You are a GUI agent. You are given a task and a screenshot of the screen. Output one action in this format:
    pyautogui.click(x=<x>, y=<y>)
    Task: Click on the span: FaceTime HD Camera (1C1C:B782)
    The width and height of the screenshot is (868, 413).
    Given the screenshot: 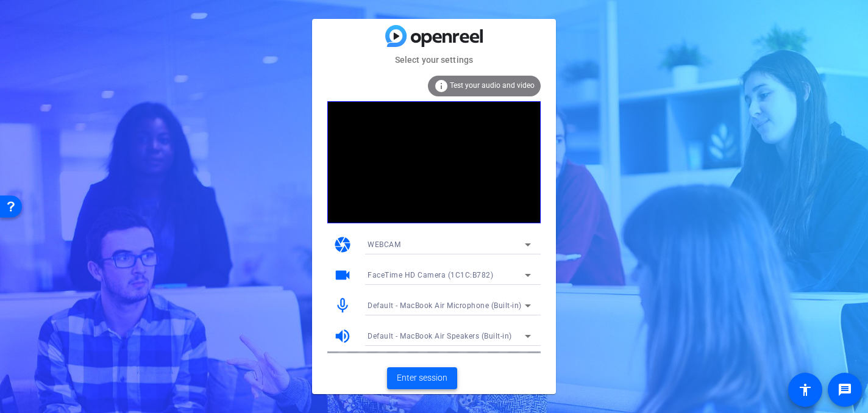 What is the action you would take?
    pyautogui.click(x=430, y=275)
    